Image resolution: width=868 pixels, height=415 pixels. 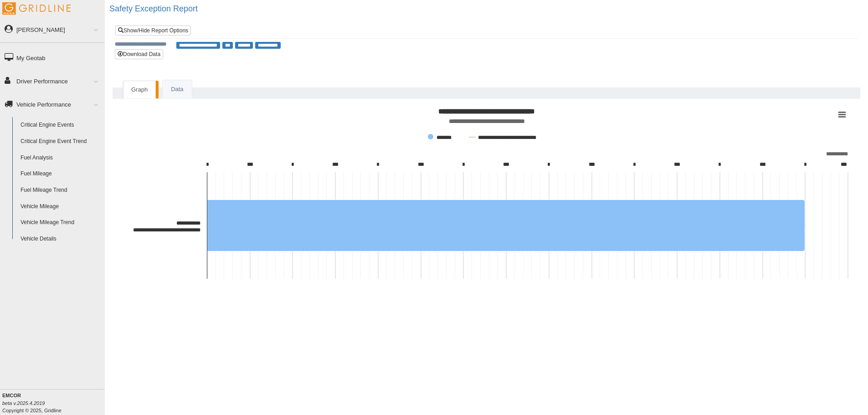 I want to click on path: Fries, Bill CCI/SLC/Construction-Projects, 7. 80+ MPH., so click(x=506, y=225).